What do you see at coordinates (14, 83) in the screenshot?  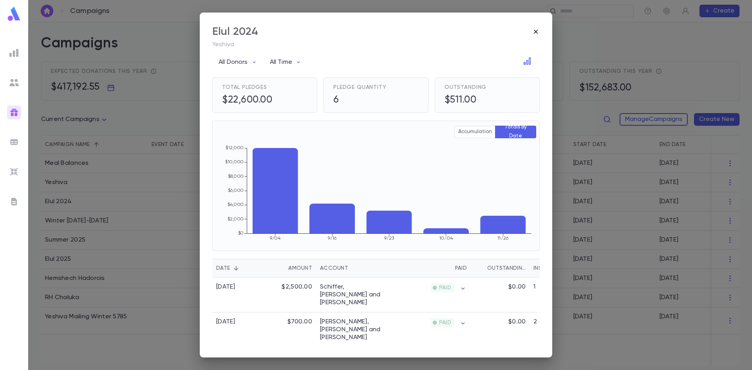 I see `img: students_grey.60c7aba0da46da39d6d829b817ac14fc.svg` at bounding box center [14, 83].